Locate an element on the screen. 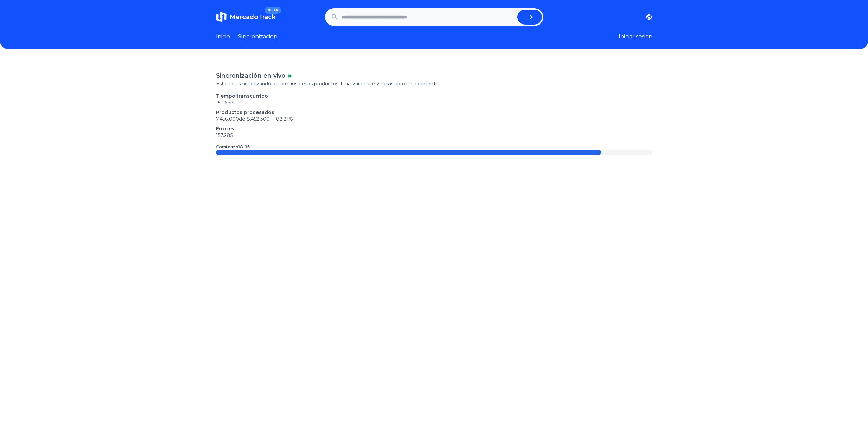 This screenshot has width=868, height=439. p: Sincronización en vivo is located at coordinates (251, 76).